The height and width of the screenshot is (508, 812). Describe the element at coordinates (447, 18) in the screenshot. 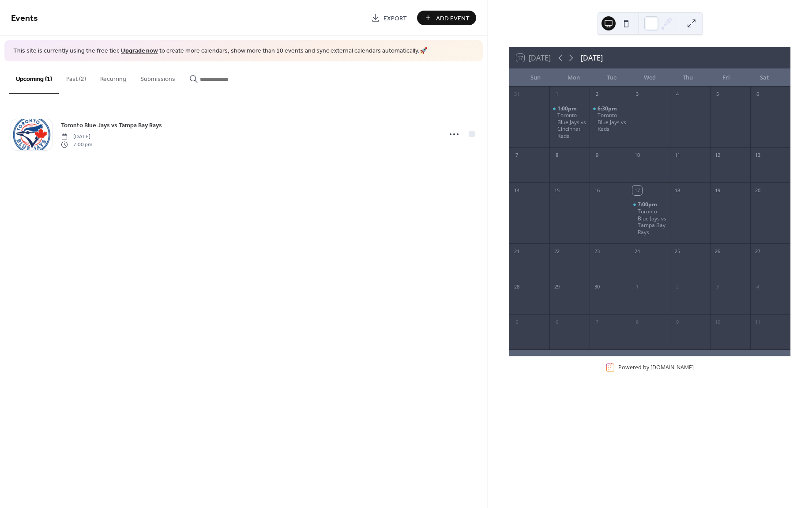

I see `a: Add Event` at that location.